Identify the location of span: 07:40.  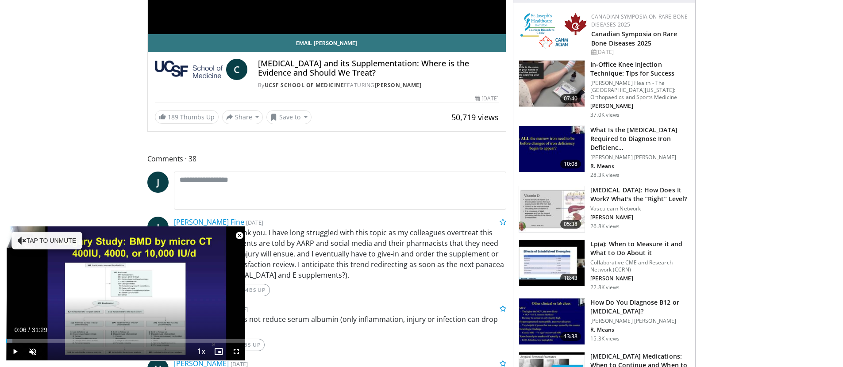
(571, 99).